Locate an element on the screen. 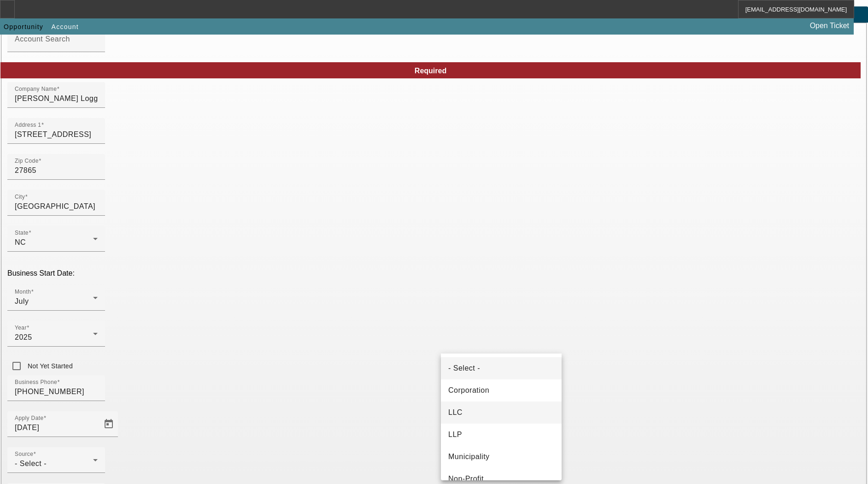 Image resolution: width=868 pixels, height=484 pixels. span: - Select - is located at coordinates (464, 369).